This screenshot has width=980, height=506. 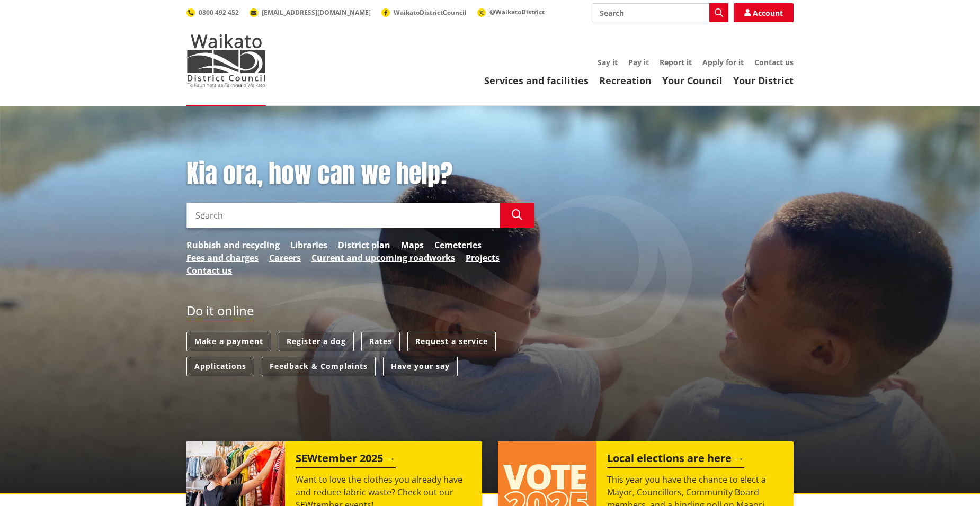 What do you see at coordinates (317, 341) in the screenshot?
I see `a: Register a dog` at bounding box center [317, 341].